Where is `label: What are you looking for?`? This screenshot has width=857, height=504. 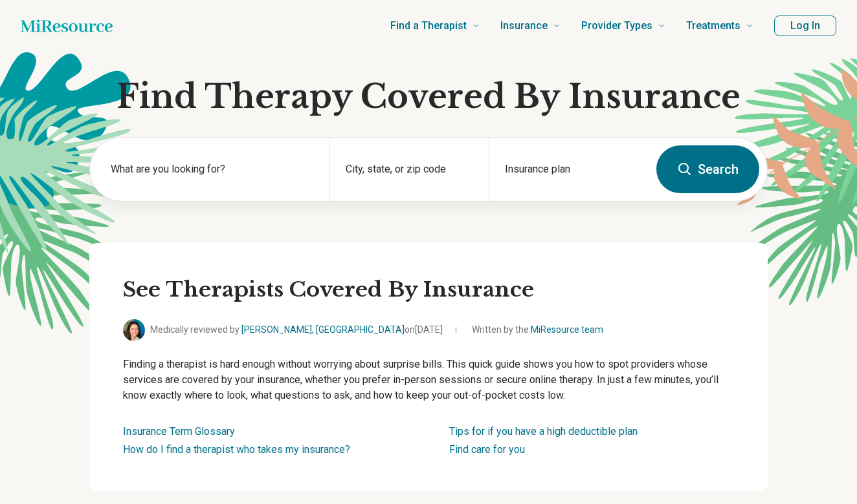
label: What are you looking for? is located at coordinates (213, 169).